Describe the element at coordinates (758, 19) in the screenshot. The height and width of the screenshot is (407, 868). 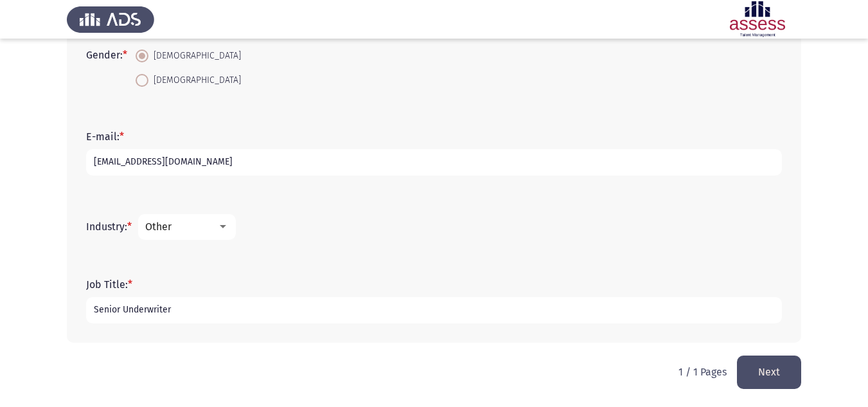
I see `img: Assessment logo of Emotional Intelligence Assessment - THL` at that location.